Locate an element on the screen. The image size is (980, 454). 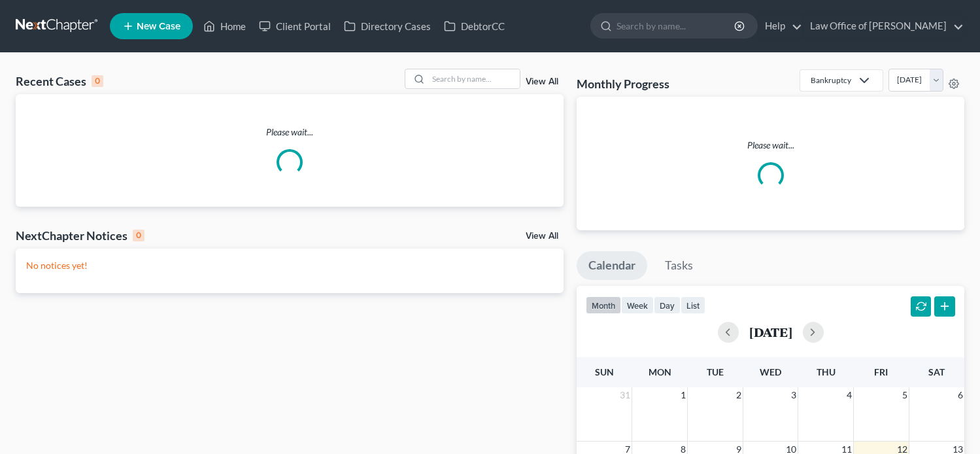
span: Wed is located at coordinates (770, 371).